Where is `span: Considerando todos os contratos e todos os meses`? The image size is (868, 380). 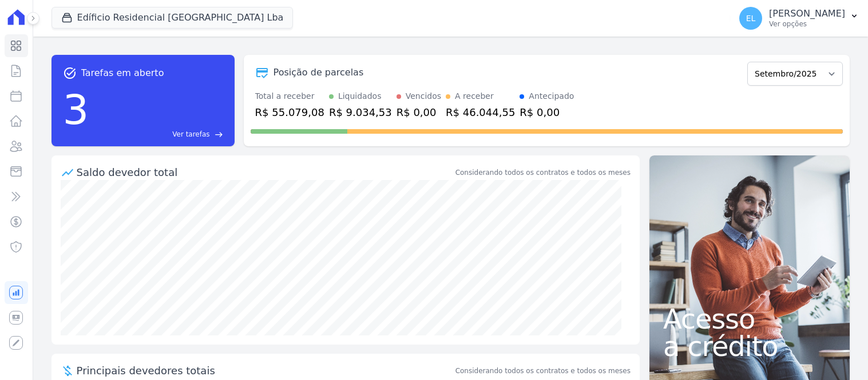
span: Considerando todos os contratos e todos os meses is located at coordinates (542, 371).